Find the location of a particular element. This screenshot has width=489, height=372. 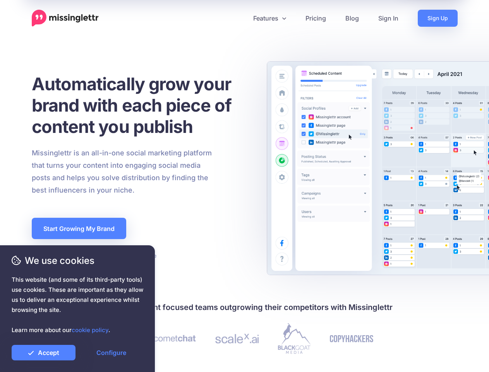

span: This website (and some of its third-party tools) use cookies. These are important as they allow u... is located at coordinates (77, 305).